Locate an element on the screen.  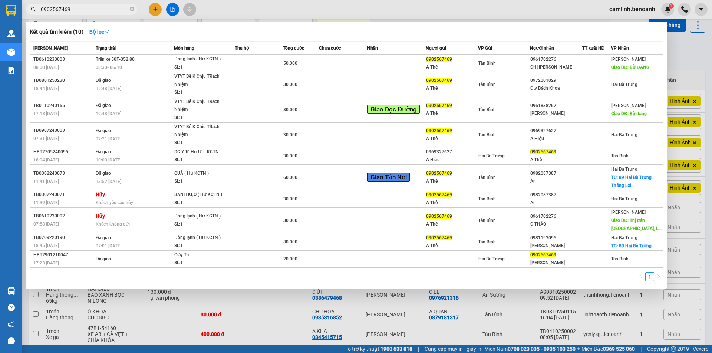
li: 1 is located at coordinates (650, 277).